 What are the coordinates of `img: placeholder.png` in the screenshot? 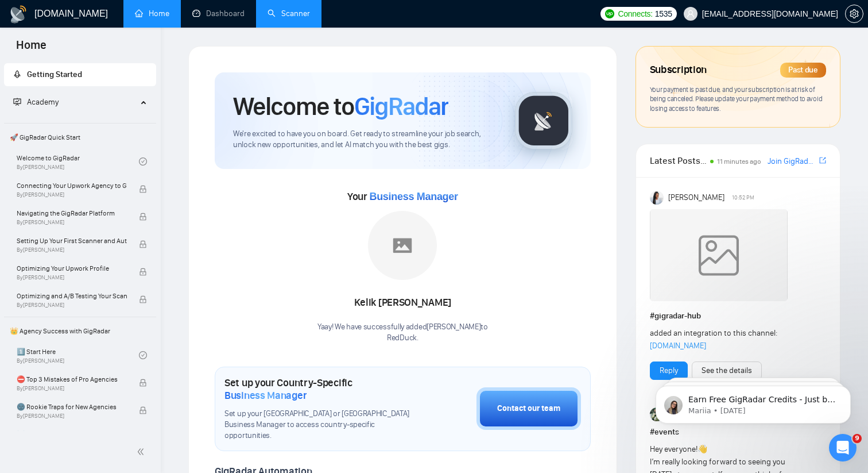 It's located at (403, 245).